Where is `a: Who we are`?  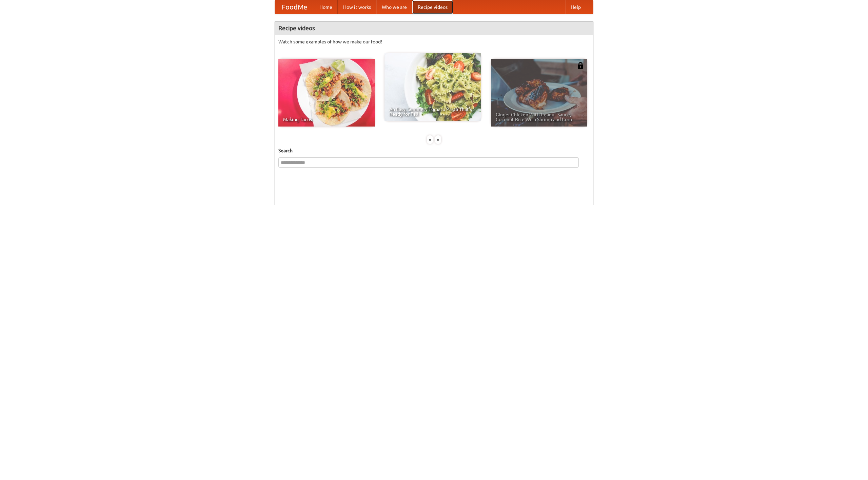
a: Who we are is located at coordinates (394, 7).